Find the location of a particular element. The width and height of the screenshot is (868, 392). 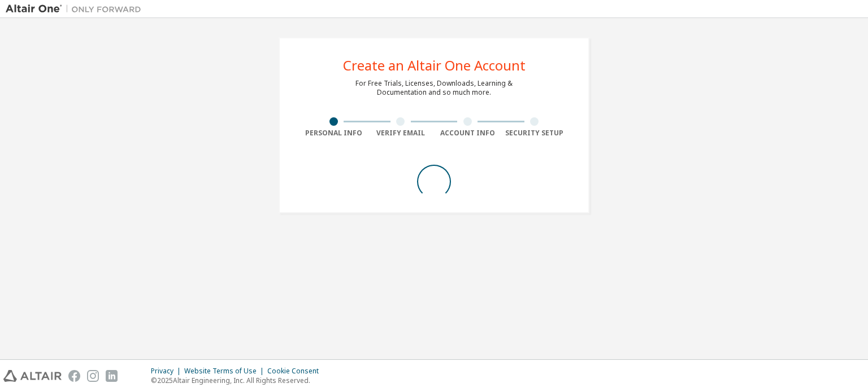

div: Security Setup is located at coordinates (534, 133).